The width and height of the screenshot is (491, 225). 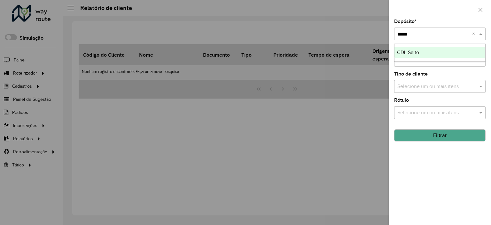 I want to click on label: Depósito, so click(x=405, y=21).